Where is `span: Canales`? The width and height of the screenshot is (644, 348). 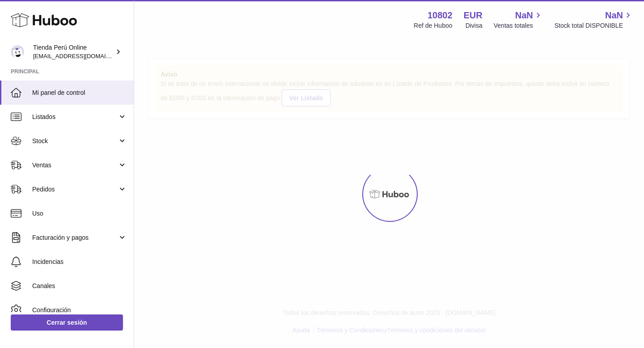 span: Canales is located at coordinates (79, 286).